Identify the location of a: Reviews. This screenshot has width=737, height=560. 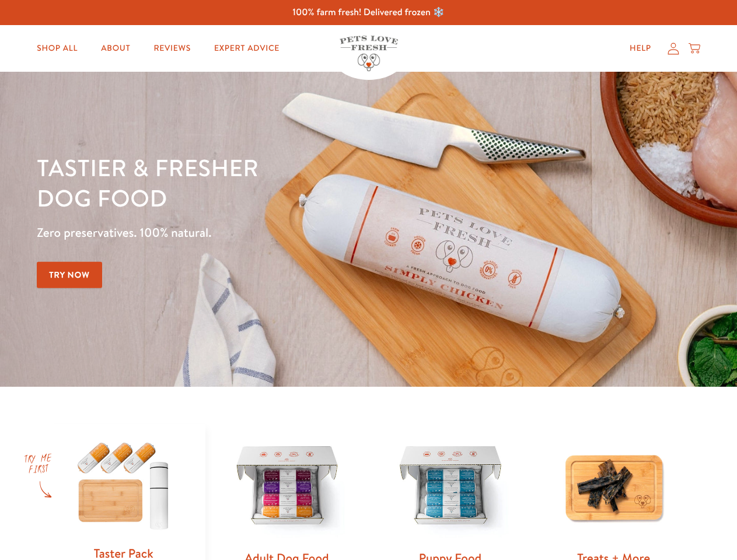
(172, 49).